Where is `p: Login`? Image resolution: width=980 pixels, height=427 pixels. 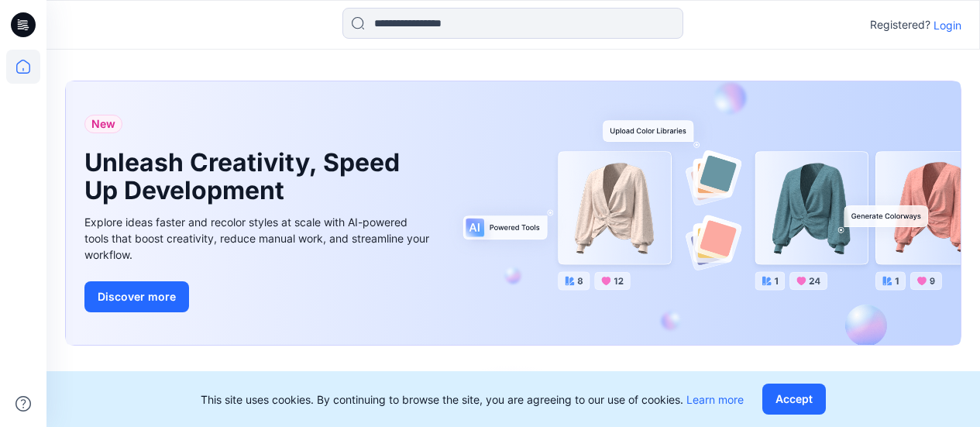
p: Login is located at coordinates (948, 25).